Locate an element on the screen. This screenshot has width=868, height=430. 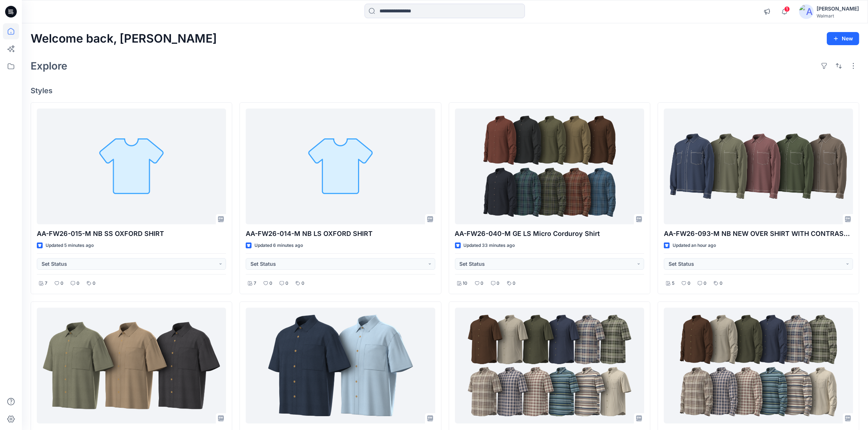
a: AA-FW26-073-M_ GE SS LINEN_BLEND SHIRT is located at coordinates (549, 365).